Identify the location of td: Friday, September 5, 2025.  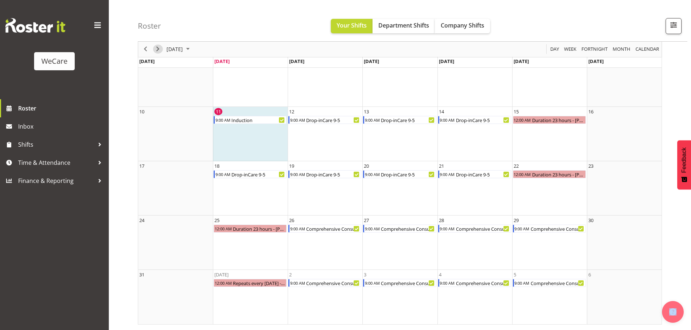
(549, 297).